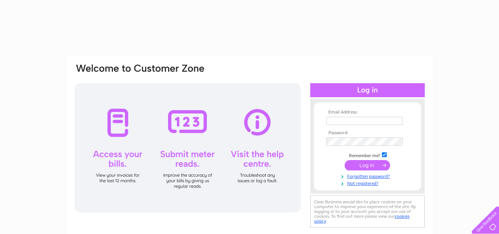 This screenshot has height=234, width=499. I want to click on th: Password:, so click(367, 133).